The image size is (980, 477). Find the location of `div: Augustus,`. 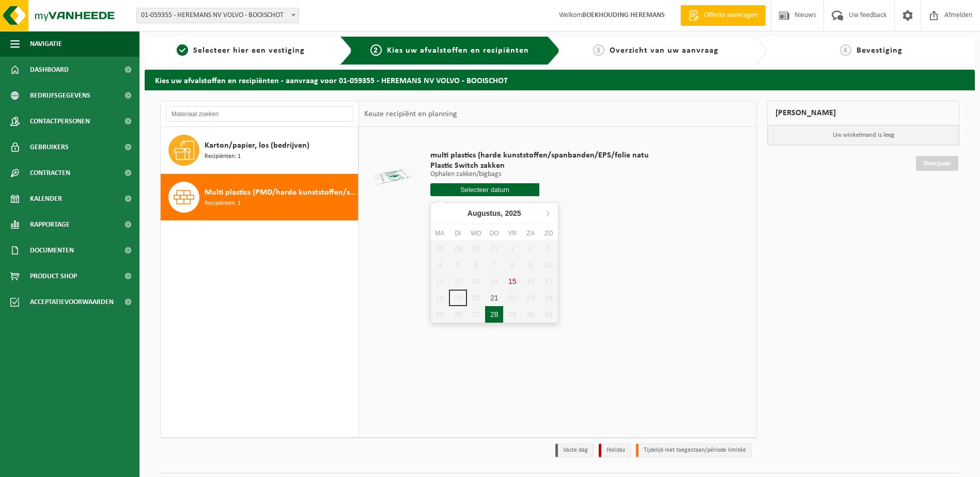

div: Augustus, is located at coordinates (494, 214).